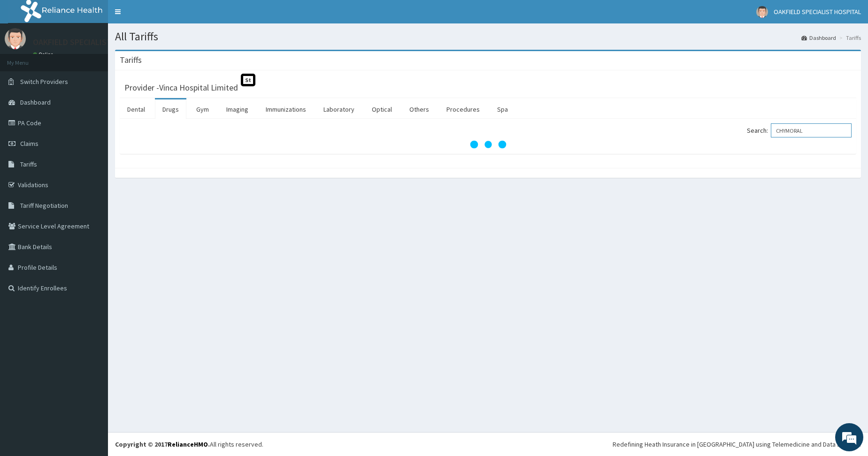  What do you see at coordinates (382, 109) in the screenshot?
I see `a: Optical` at bounding box center [382, 109].